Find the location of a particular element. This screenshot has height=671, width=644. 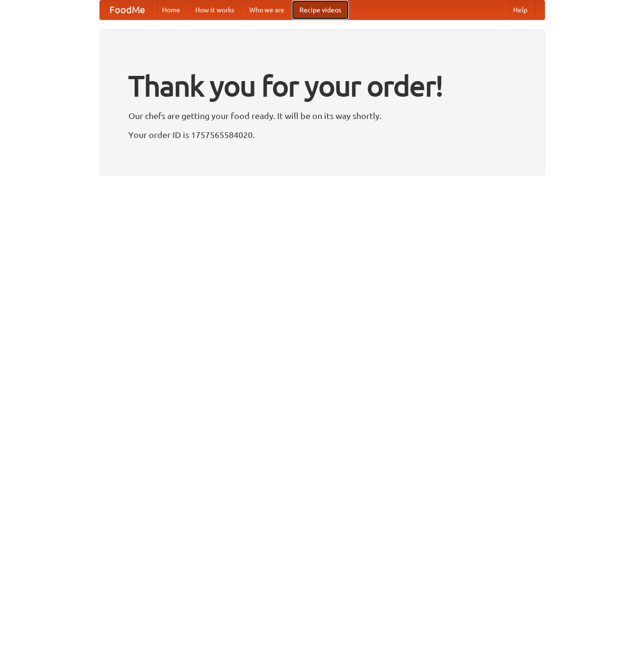

a: How it works is located at coordinates (215, 10).